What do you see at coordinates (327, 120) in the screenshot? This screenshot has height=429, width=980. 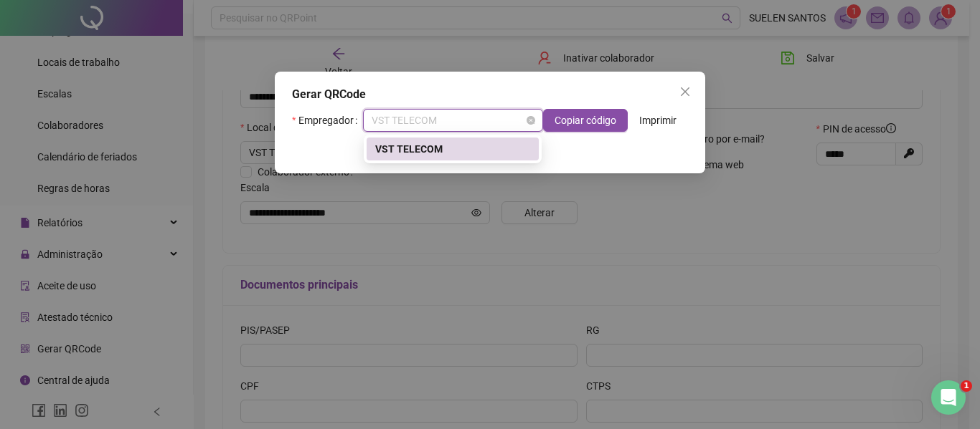 I see `label: Empregador` at bounding box center [327, 120].